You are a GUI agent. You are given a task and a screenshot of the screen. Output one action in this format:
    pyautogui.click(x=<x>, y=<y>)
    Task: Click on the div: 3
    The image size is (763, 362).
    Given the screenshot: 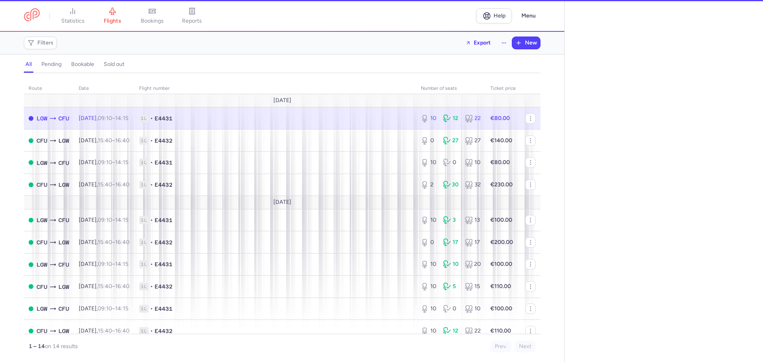 What is the action you would take?
    pyautogui.click(x=451, y=220)
    